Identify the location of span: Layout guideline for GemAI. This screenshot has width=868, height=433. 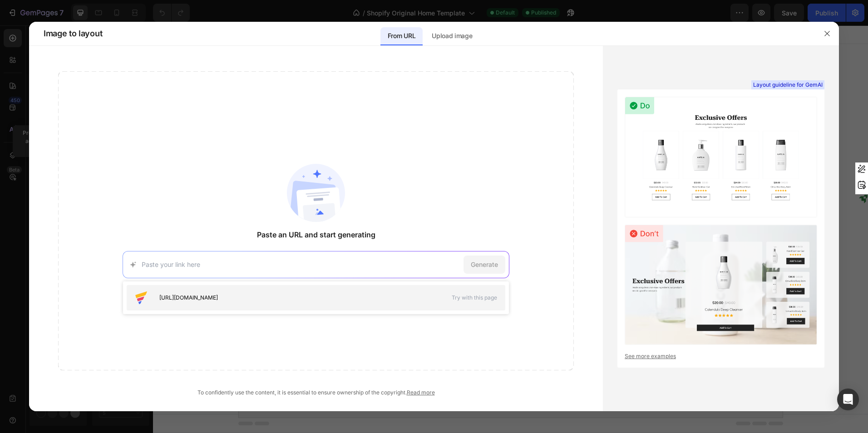
(787, 85).